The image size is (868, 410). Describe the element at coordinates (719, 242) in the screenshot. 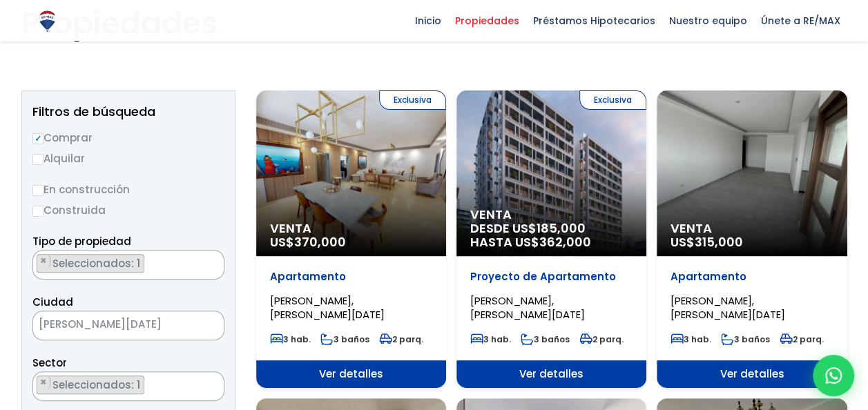

I see `span: 315,000` at that location.